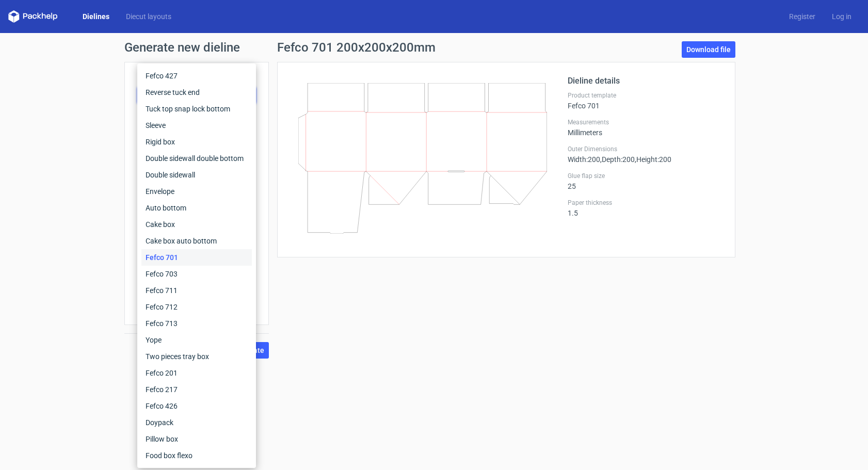 This screenshot has width=868, height=470. Describe the element at coordinates (197, 324) in the screenshot. I see `div: Fefco 713` at that location.